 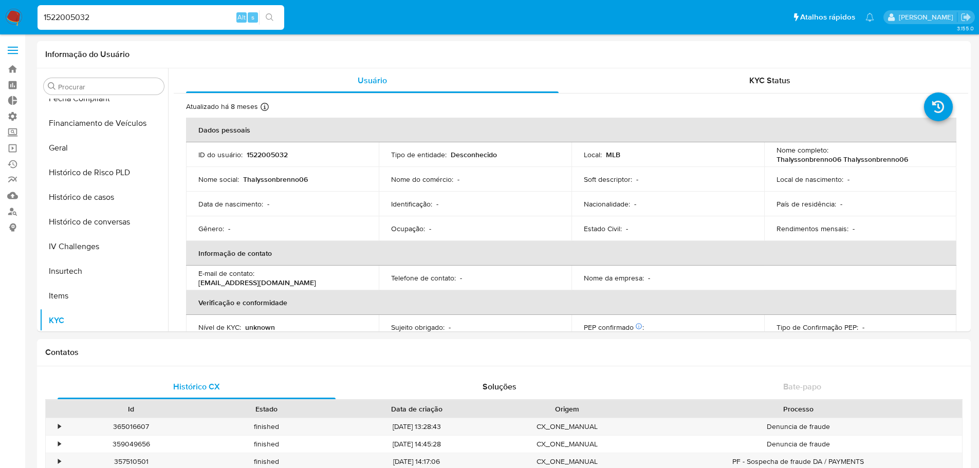 What do you see at coordinates (253, 17) in the screenshot?
I see `span: s` at bounding box center [253, 17].